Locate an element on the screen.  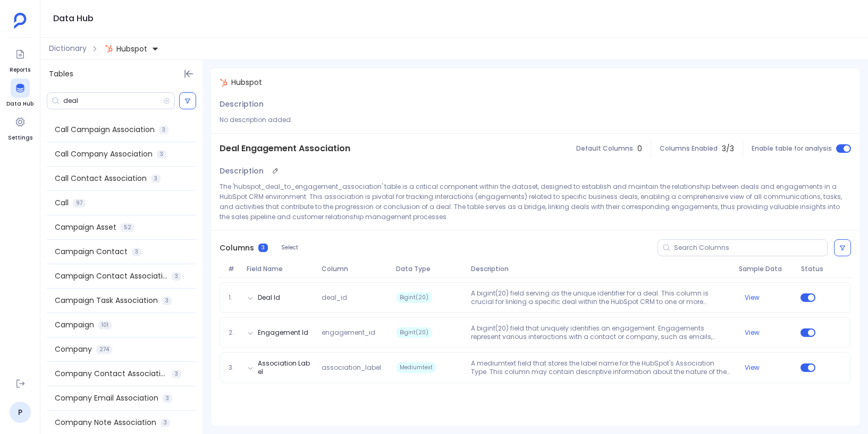
p: A bigint(20) field that uniquely identifies an engagement. Engagements represent various interact... is located at coordinates (600, 333).